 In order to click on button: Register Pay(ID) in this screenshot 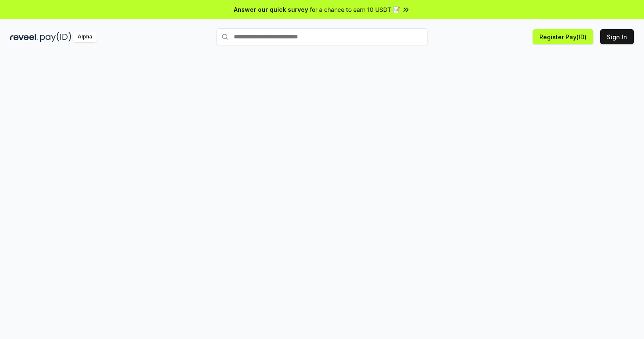, I will do `click(563, 37)`.